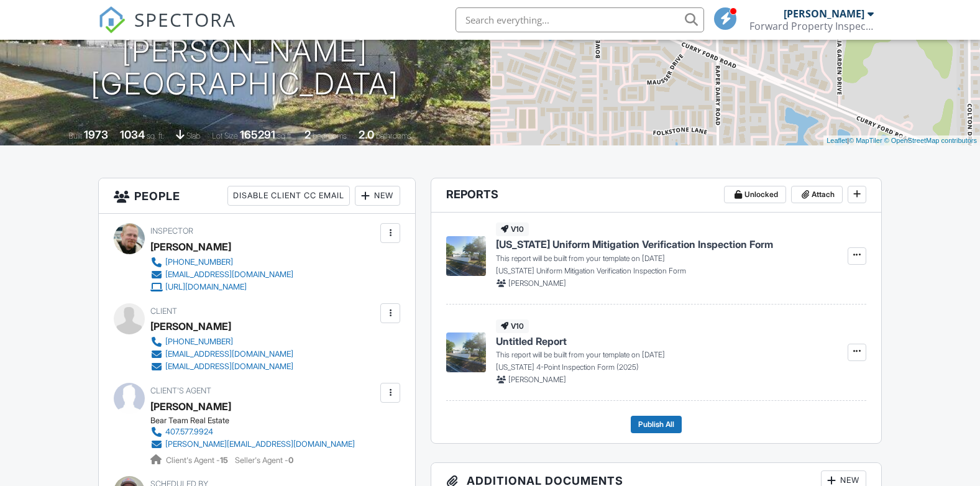  I want to click on div: Disable Client CC Email, so click(288, 196).